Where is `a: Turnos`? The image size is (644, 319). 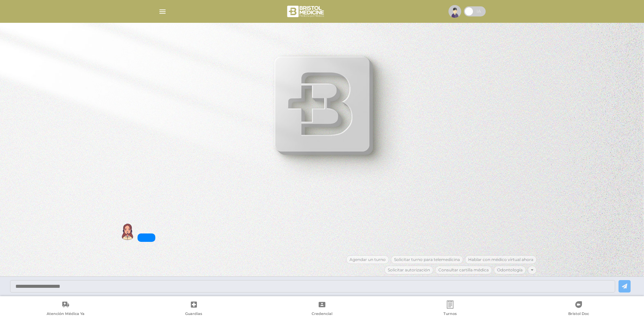 a: Turnos is located at coordinates (450, 309).